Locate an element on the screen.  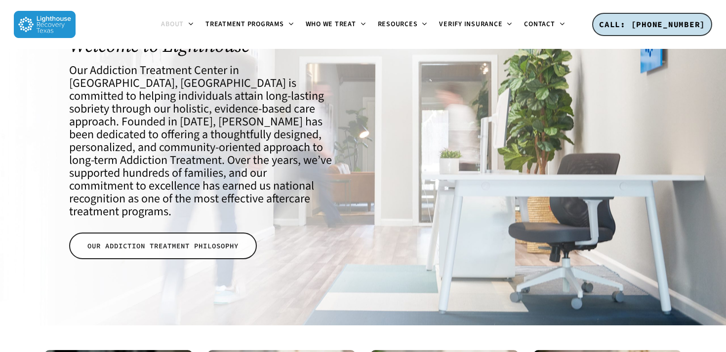
span: Who We Treat is located at coordinates (331, 24).